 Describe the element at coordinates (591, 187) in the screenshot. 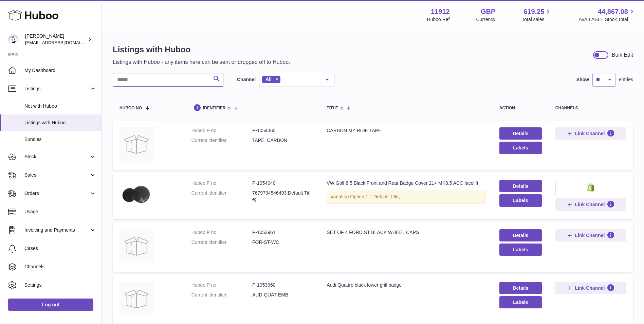

I see `img: shopify-small.png` at that location.